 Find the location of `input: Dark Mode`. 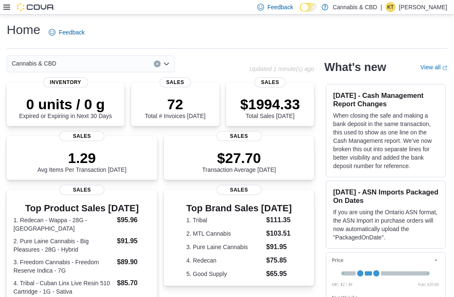

input: Dark Mode is located at coordinates (309, 7).